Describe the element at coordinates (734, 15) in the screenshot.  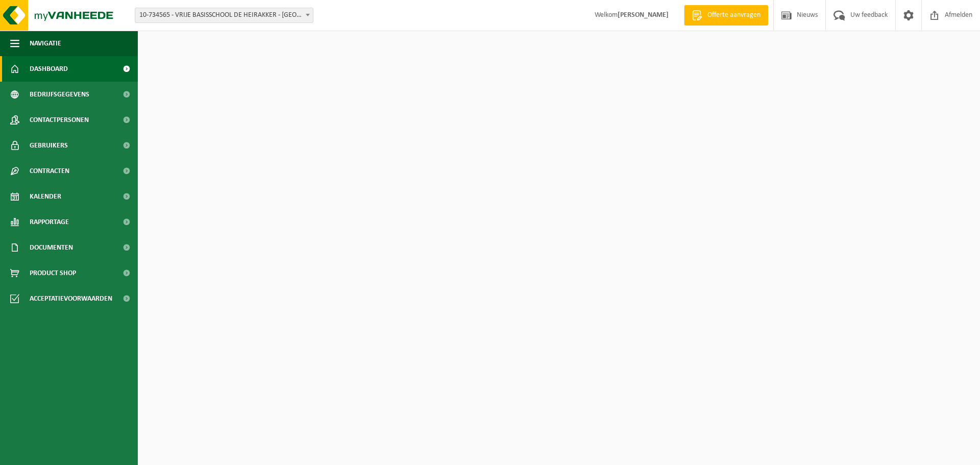
I see `span: Offerte aanvragen` at that location.